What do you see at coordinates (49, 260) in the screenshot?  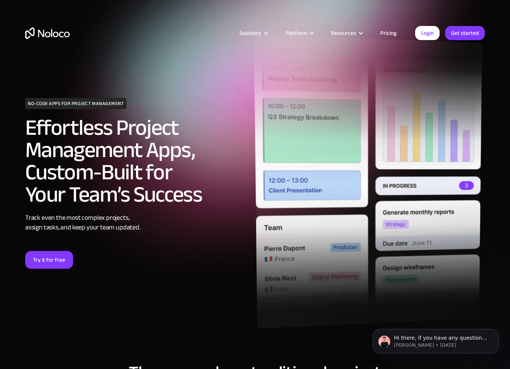 I see `a: Try it for free` at bounding box center [49, 260].